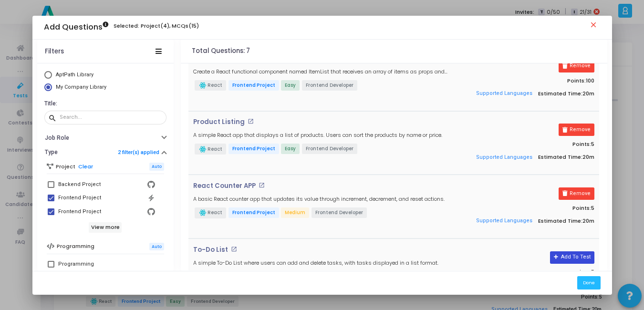 This screenshot has width=644, height=310. Describe the element at coordinates (319, 198) in the screenshot. I see `h5: A basic React counter app that updates its value through increment, decrement, and reset actions.` at that location.